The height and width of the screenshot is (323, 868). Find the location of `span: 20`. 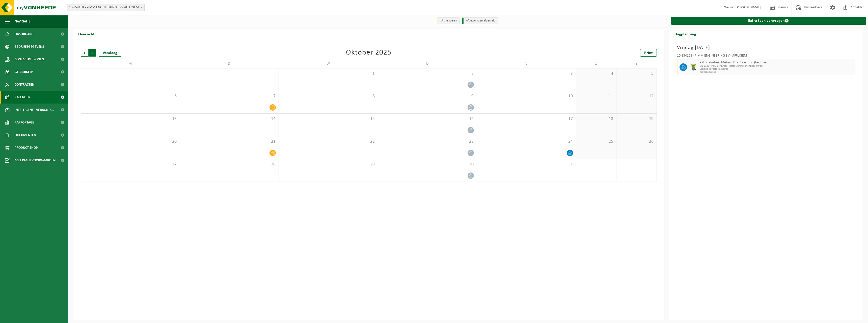

span: 20 is located at coordinates (130, 142).